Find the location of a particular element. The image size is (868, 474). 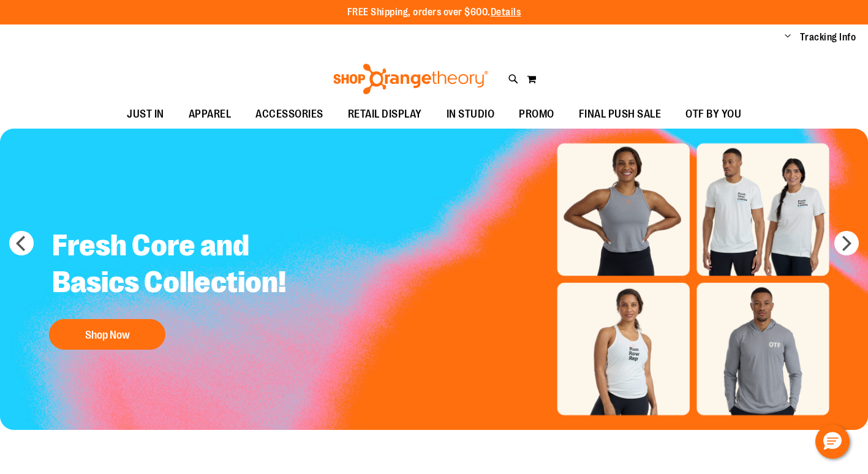

span: OTF BY YOU is located at coordinates (713, 114).